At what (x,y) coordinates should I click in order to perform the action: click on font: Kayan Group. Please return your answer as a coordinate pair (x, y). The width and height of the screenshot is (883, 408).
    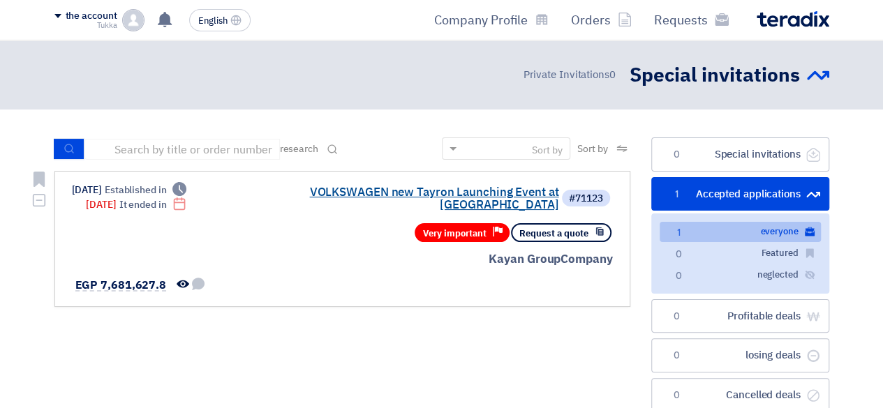
    Looking at the image, I should click on (524, 259).